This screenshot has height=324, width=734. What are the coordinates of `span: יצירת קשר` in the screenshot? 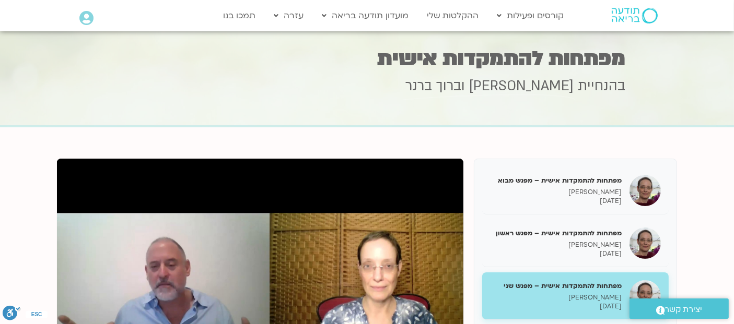 It's located at (683, 310).